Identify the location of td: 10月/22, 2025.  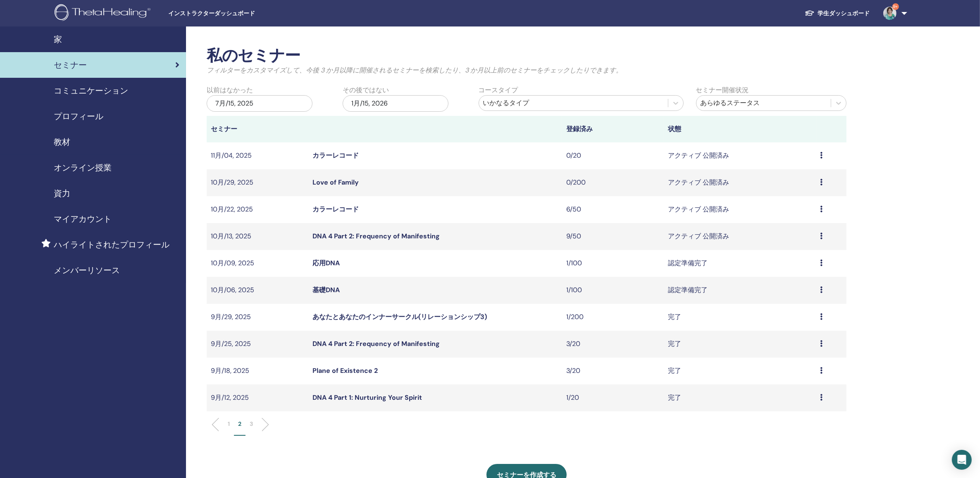
(258, 209).